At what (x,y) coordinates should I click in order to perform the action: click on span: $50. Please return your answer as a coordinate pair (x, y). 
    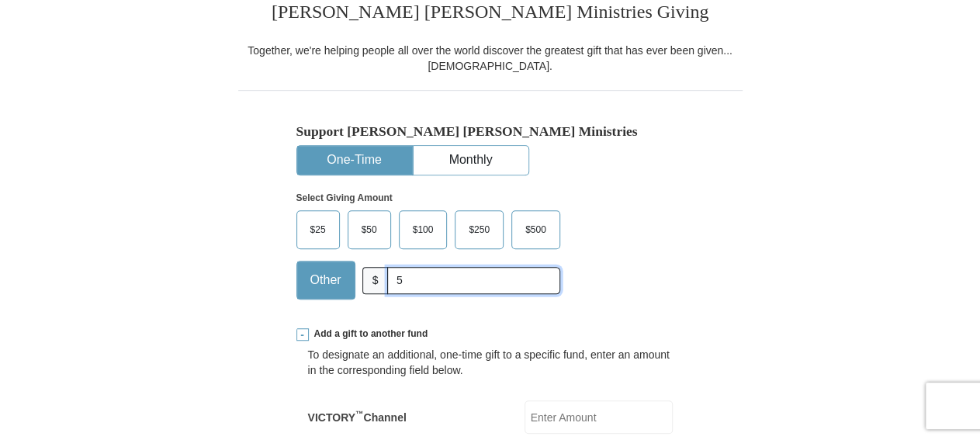
    Looking at the image, I should click on (369, 230).